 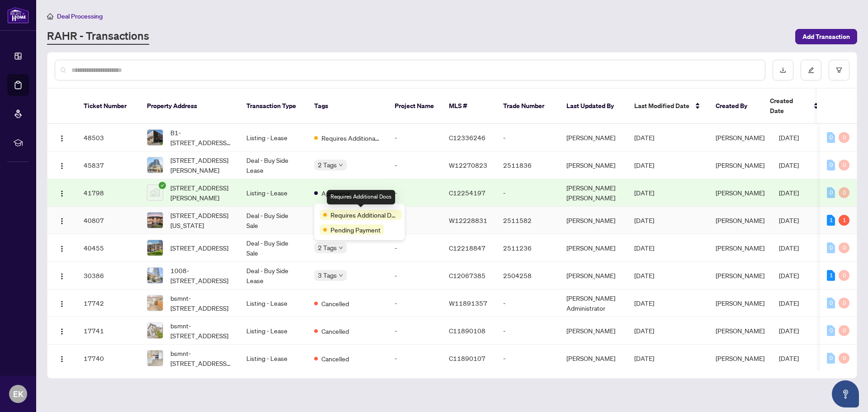 I want to click on th: Ticket Number, so click(x=108, y=106).